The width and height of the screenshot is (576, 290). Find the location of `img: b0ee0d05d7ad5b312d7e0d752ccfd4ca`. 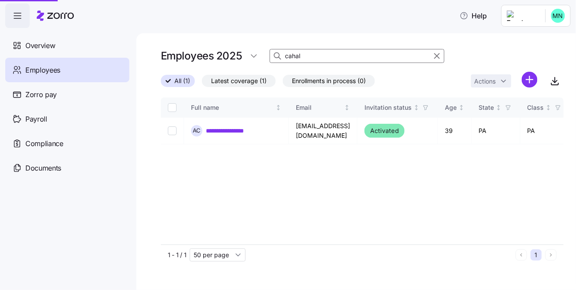

img: b0ee0d05d7ad5b312d7e0d752ccfd4ca is located at coordinates (558, 16).